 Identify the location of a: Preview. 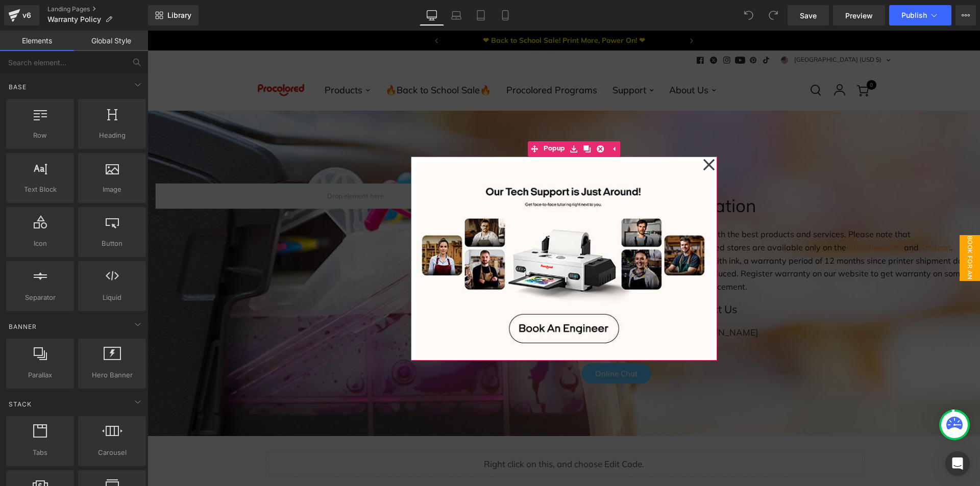
(859, 15).